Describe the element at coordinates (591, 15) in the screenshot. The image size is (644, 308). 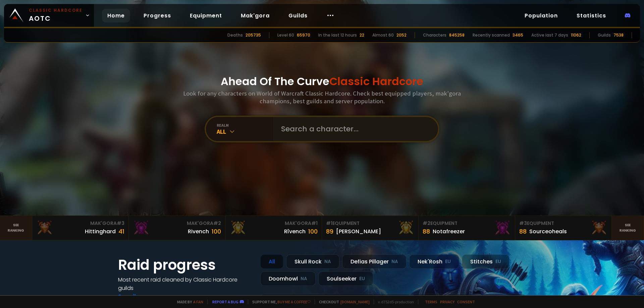
I see `a: Statistics` at that location.